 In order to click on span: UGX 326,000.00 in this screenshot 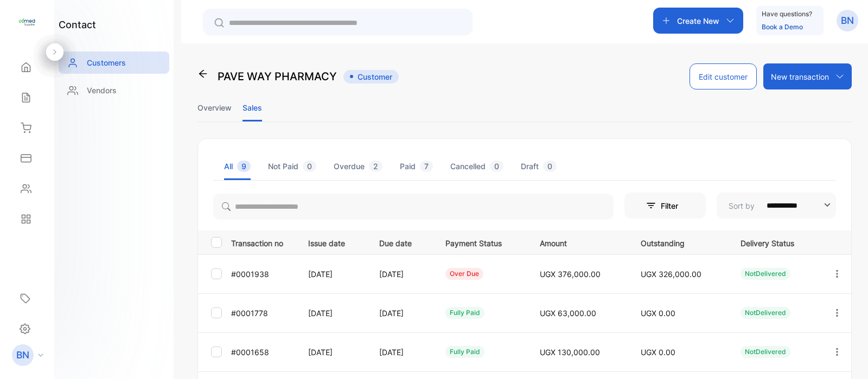, I will do `click(671, 274)`.